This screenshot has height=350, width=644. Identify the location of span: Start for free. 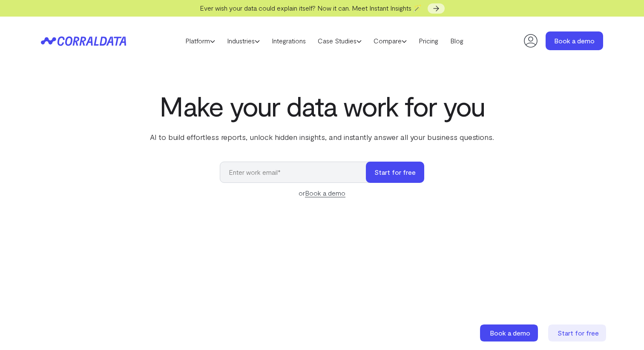
(578, 333).